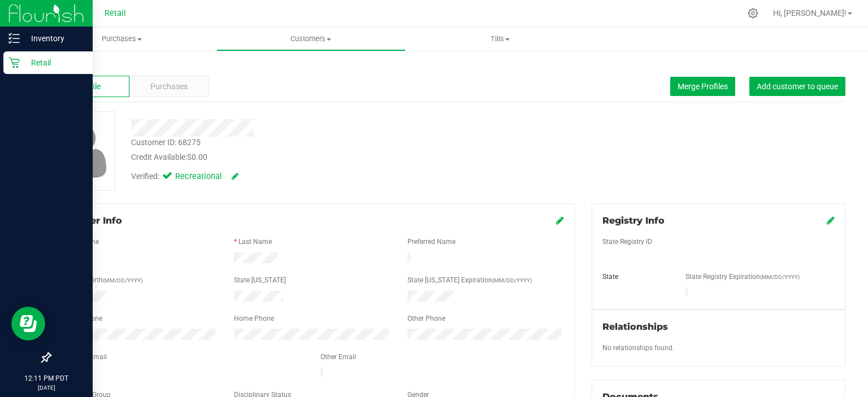  Describe the element at coordinates (254, 318) in the screenshot. I see `label: Home Phone` at that location.